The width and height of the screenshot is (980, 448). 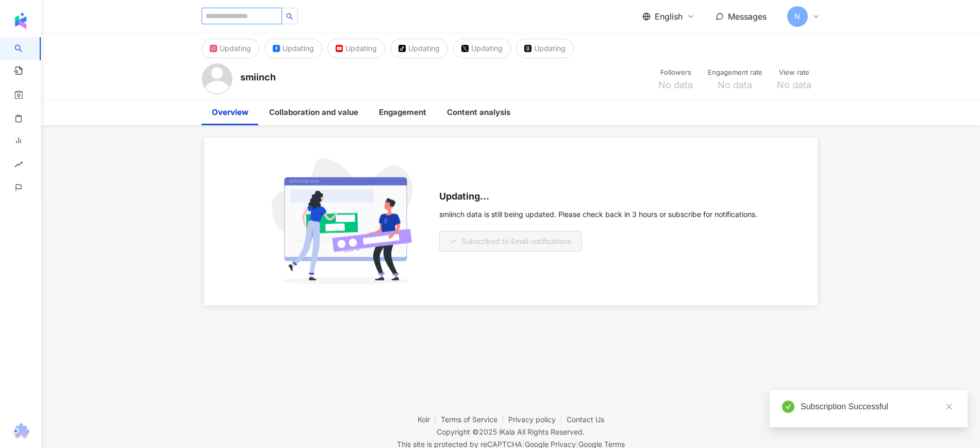 I want to click on img: subscribe cta, so click(x=345, y=221).